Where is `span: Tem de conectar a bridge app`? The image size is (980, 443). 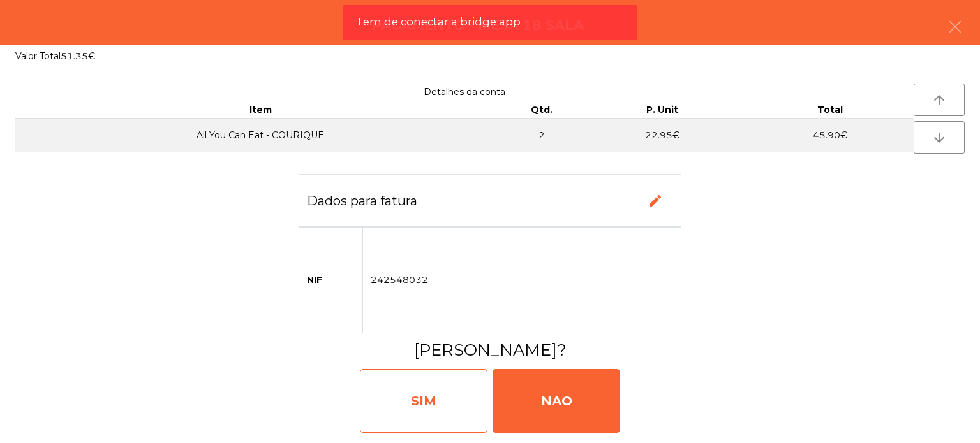 span: Tem de conectar a bridge app is located at coordinates (438, 22).